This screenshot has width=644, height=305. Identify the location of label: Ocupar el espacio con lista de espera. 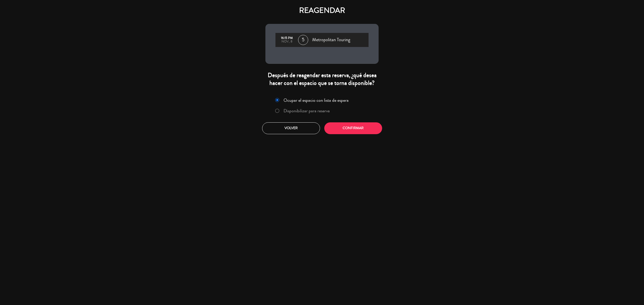
(316, 100).